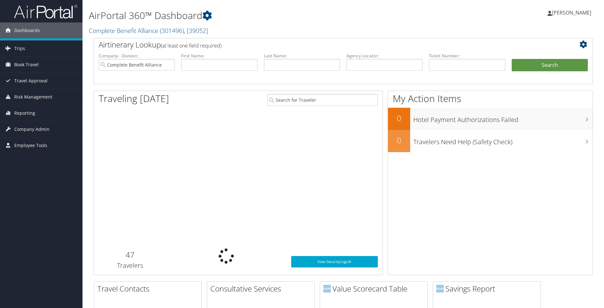 The height and width of the screenshot is (308, 604). I want to click on span: Travel Approval, so click(31, 81).